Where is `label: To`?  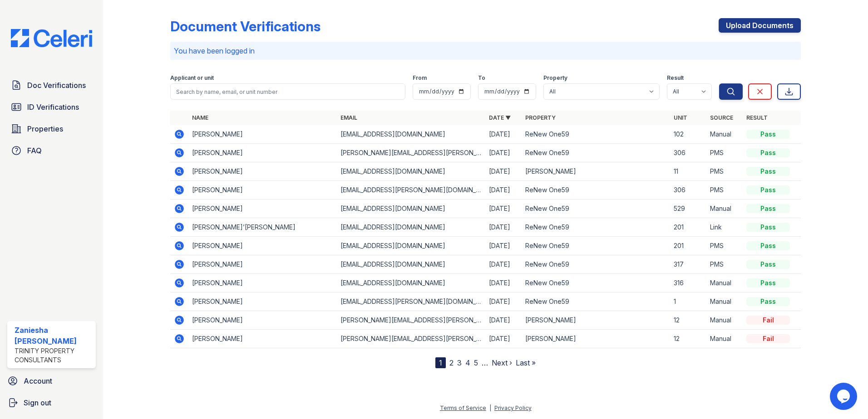 label: To is located at coordinates (482, 78).